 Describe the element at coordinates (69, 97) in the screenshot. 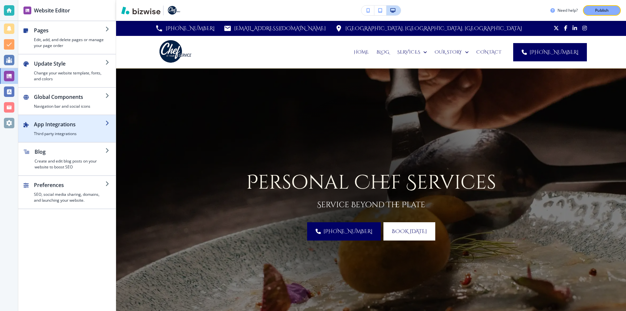

I see `h2: Global Components` at that location.